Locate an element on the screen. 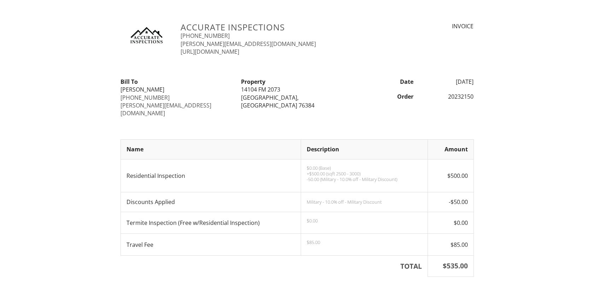  td: -$50.00 is located at coordinates (451, 202).